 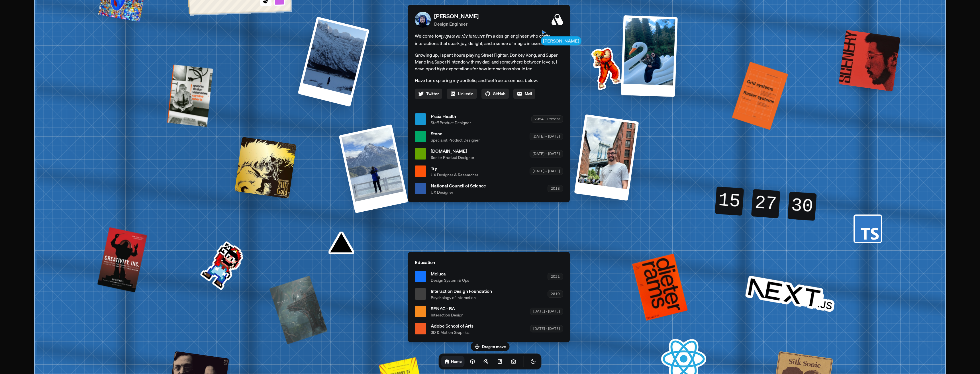 What do you see at coordinates (499, 94) in the screenshot?
I see `span: GitHub` at bounding box center [499, 94].